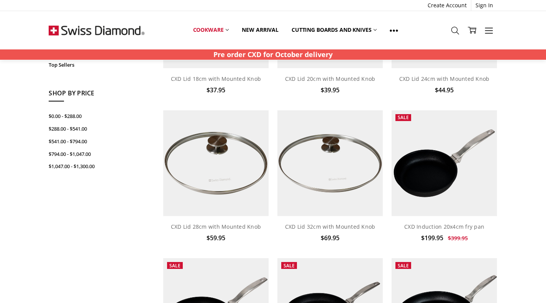  I want to click on a: CXD Lid 18cm with Mounted Knob, so click(216, 79).